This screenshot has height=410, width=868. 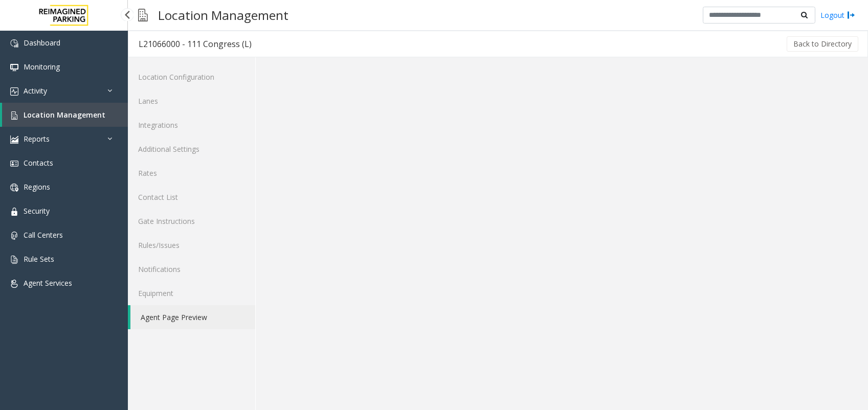 I want to click on span: Call Centers, so click(x=43, y=235).